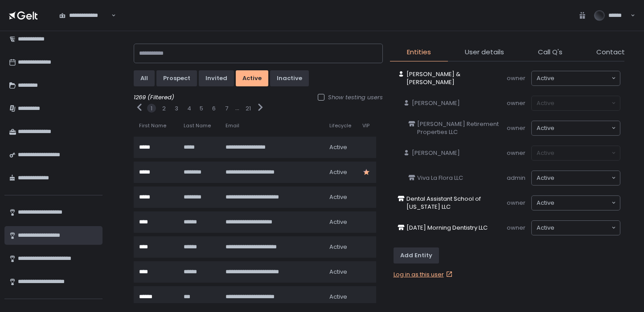  I want to click on button: 2, so click(164, 108).